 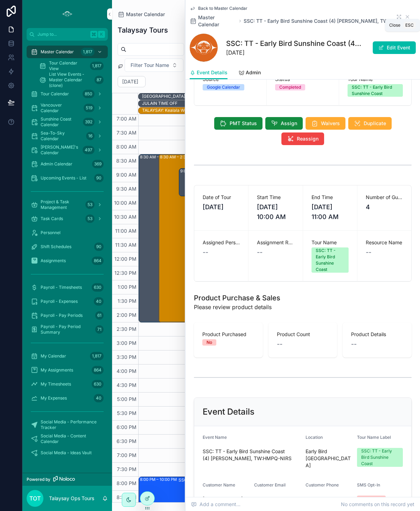 What do you see at coordinates (385, 197) in the screenshot?
I see `span: Number of Guests` at bounding box center [385, 197].